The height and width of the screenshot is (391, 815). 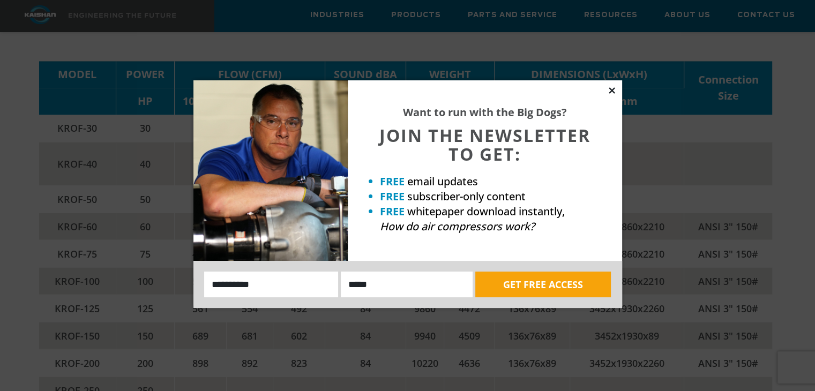 I want to click on button: Close, so click(x=612, y=91).